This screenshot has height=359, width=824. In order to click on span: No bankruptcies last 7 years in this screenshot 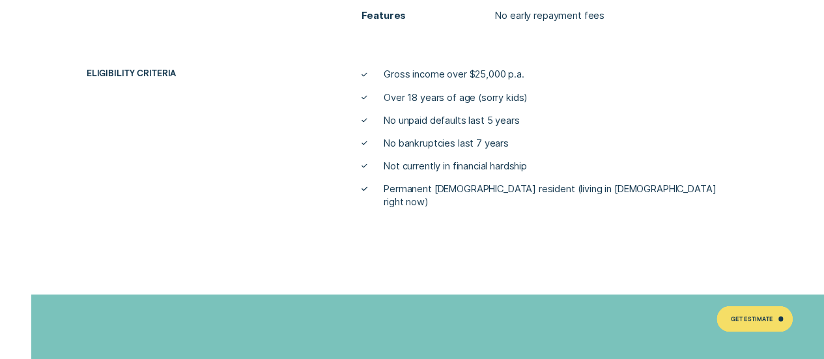, I will do `click(446, 143)`.